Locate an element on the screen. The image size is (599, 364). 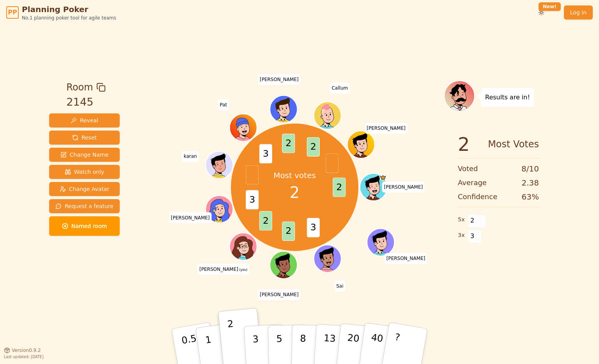
span: 2.38 is located at coordinates (530, 183).